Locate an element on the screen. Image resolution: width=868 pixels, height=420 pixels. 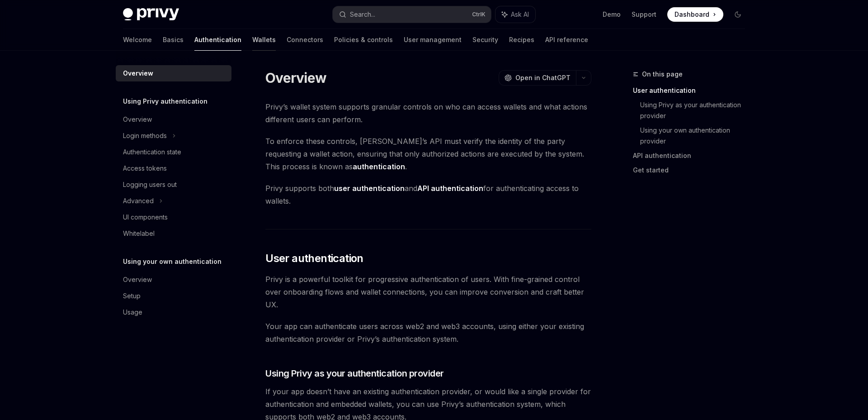
a: Security is located at coordinates (485, 40).